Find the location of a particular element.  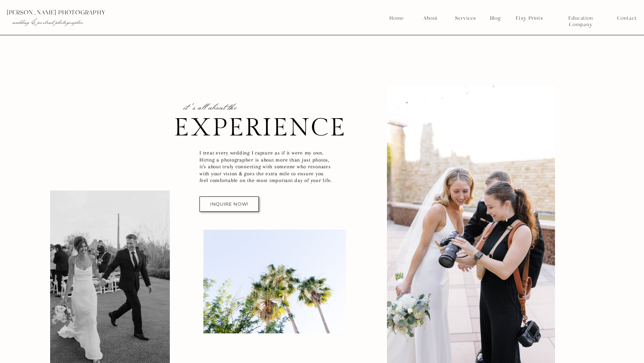

nav: Etsy Prints is located at coordinates (529, 18).